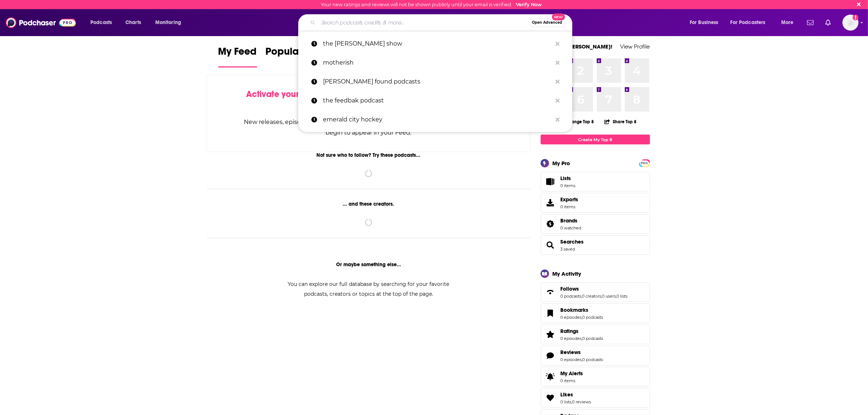 This screenshot has height=415, width=868. Describe the element at coordinates (529, 4) in the screenshot. I see `a: Verify Now` at that location.